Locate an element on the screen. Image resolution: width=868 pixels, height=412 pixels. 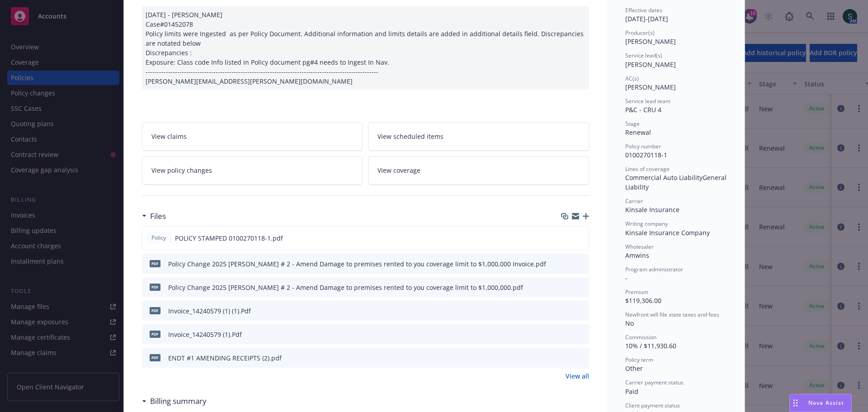
span: Policy is located at coordinates (159, 238).